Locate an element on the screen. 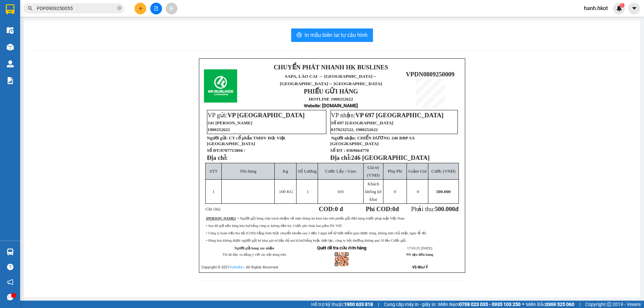  span: đ is located at coordinates (457, 209).